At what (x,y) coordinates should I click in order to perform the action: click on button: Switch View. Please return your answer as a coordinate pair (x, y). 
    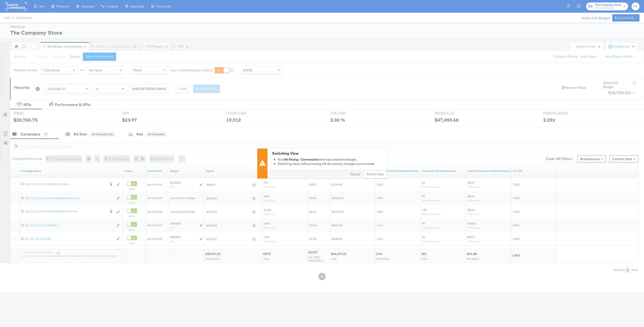
    Looking at the image, I should click on (375, 175).